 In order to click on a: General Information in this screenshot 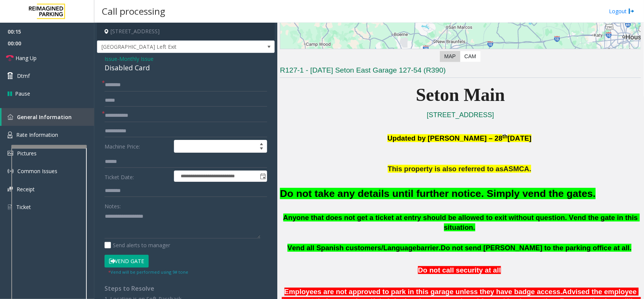, I will do `click(48, 117)`.